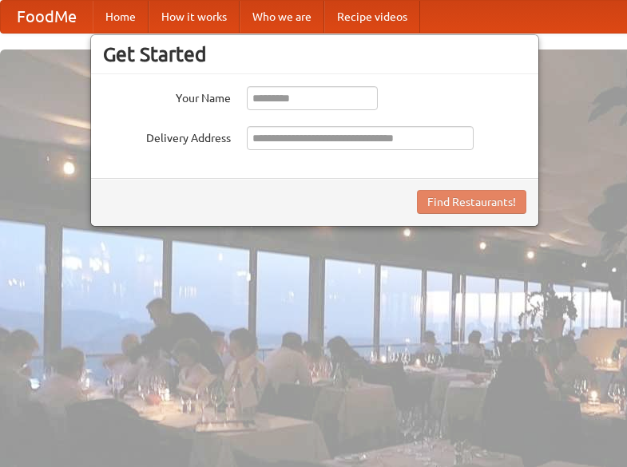 The width and height of the screenshot is (627, 467). I want to click on a: Recipe videos, so click(372, 17).